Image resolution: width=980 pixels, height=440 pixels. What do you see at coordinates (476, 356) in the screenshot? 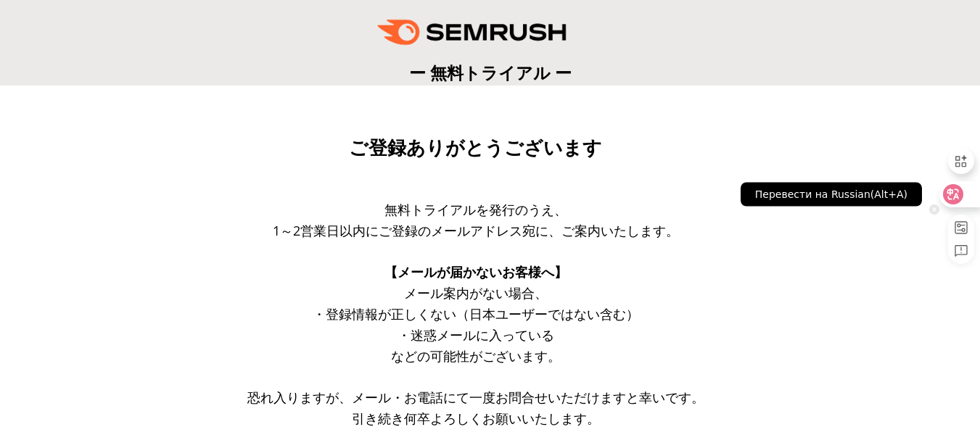
I see `span: などの可能性がございます。` at bounding box center [476, 356].